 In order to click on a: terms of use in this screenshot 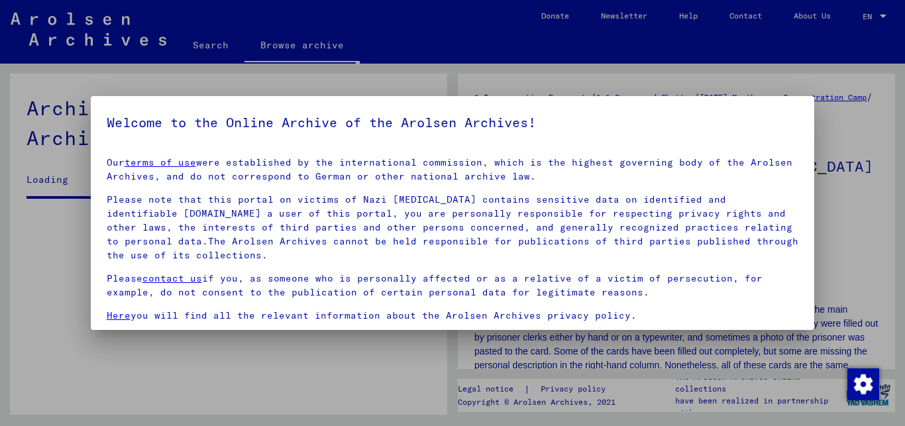, I will do `click(160, 162)`.